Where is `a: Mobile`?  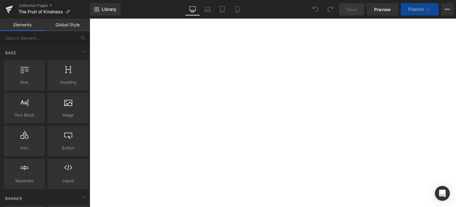
a: Mobile is located at coordinates (237, 9).